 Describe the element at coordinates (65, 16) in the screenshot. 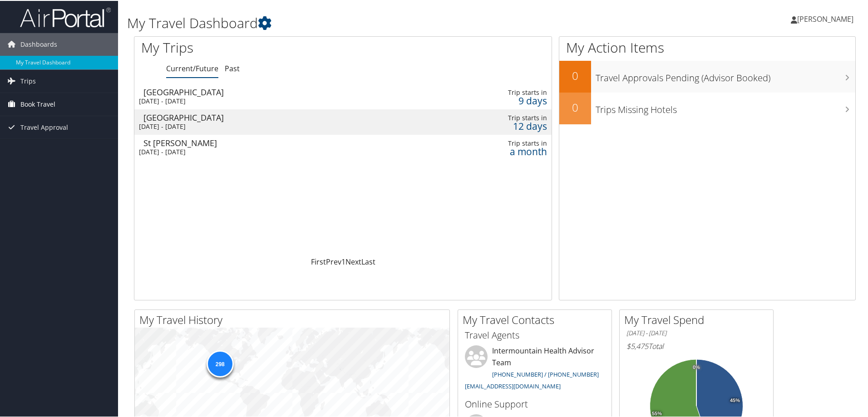

I see `img: airportal-logo.png` at that location.